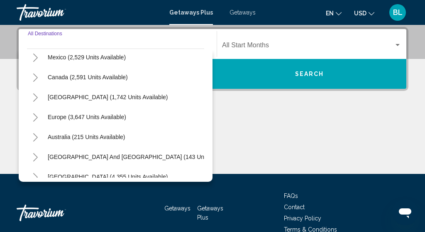 The height and width of the screenshot is (232, 425). What do you see at coordinates (35, 57) in the screenshot?
I see `button: Toggle Mexico (2,529 units available)` at bounding box center [35, 57].